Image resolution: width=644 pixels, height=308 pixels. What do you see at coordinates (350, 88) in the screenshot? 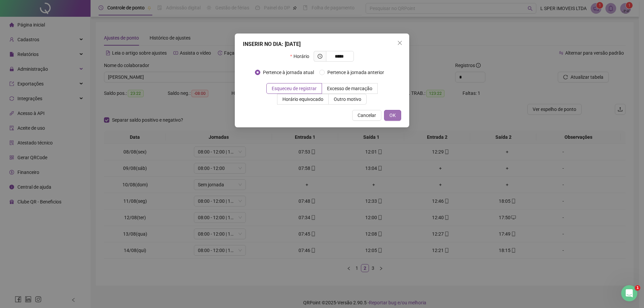
I see `span: Excesso de marcação` at bounding box center [350, 88].